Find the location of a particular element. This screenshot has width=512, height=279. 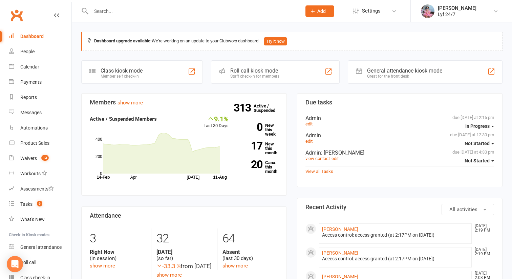

div: General attendance kiosk mode is located at coordinates (405, 71).